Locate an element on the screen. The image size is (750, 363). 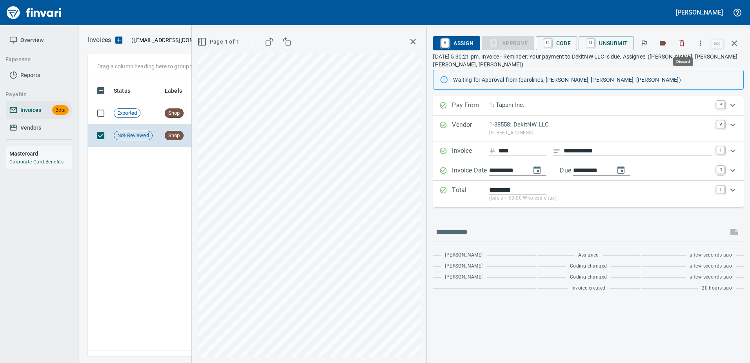
button: More is located at coordinates (701, 43).